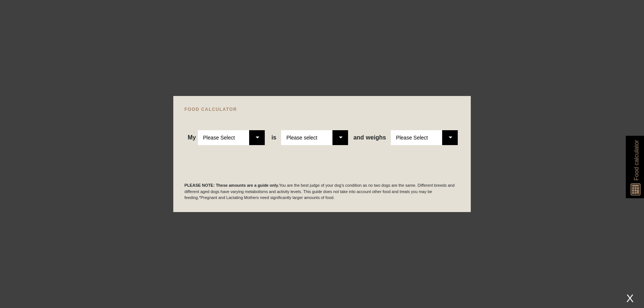 The height and width of the screenshot is (308, 644). What do you see at coordinates (322, 192) in the screenshot?
I see `p: You are the best judge of your dog's condition as no two dogs are the same. Different breeds and ...` at bounding box center [322, 192].